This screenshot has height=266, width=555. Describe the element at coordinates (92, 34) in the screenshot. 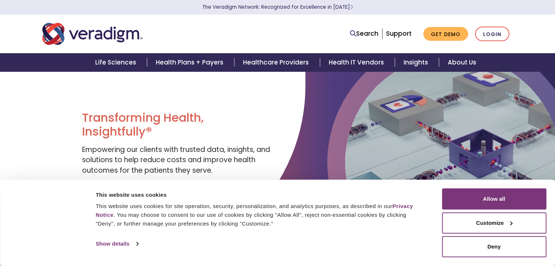

I see `a: Veradigm logo` at that location.